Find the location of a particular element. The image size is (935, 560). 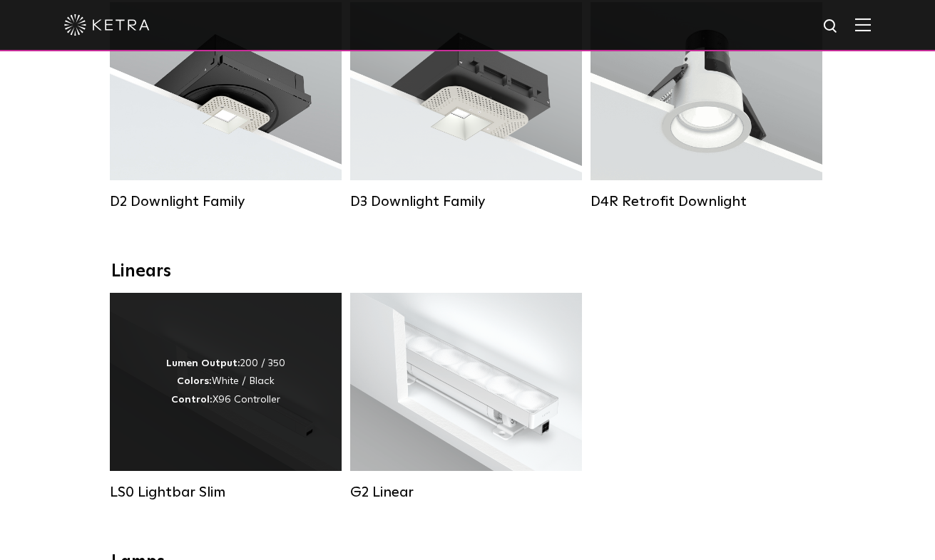

a: D4R Retrofit Downlight Lumen Output:800Colors:White / BlackBeam Angles:15° / 25° / 40° / 60°Watta... is located at coordinates (706, 108).